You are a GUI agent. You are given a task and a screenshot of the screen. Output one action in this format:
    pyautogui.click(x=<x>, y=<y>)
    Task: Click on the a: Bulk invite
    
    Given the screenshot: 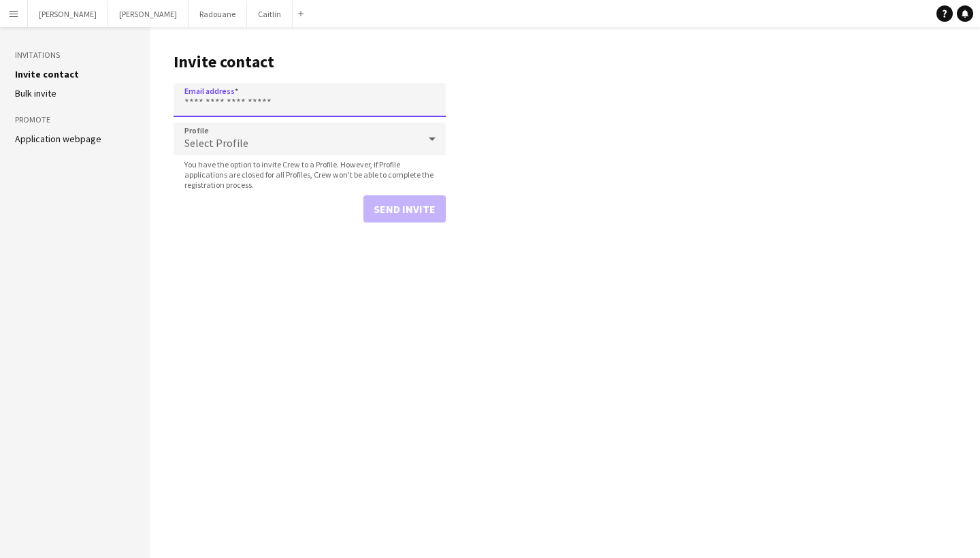 What is the action you would take?
    pyautogui.click(x=35, y=93)
    